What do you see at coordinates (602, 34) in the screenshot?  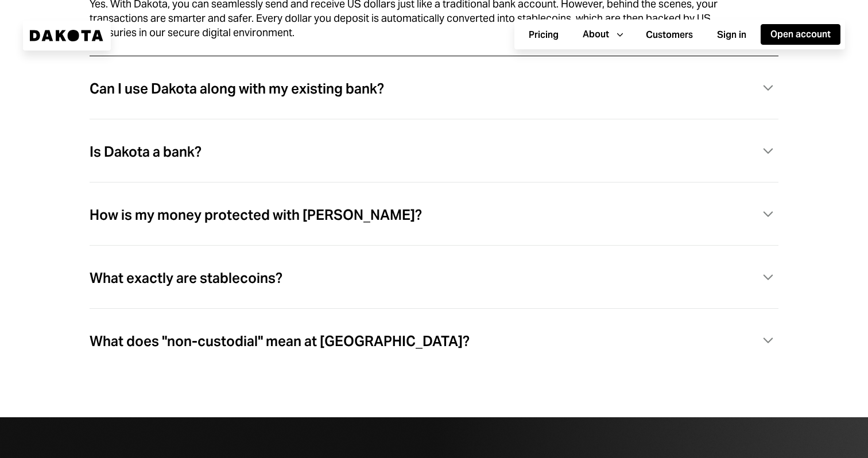 I see `button: About` at bounding box center [602, 34].